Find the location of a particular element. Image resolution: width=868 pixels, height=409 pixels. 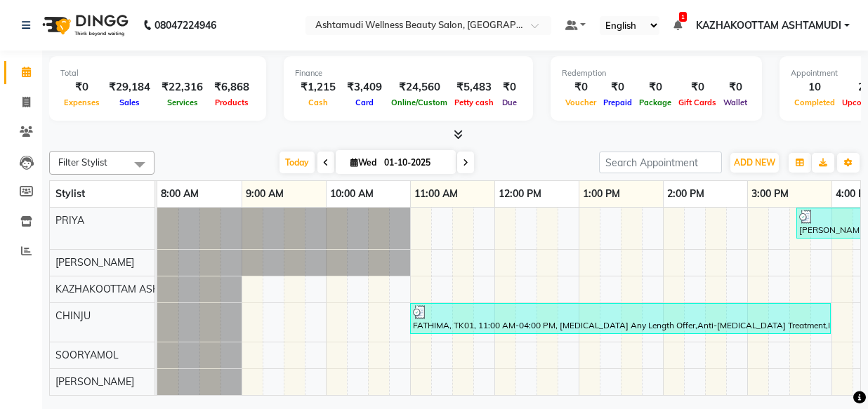

span: Gift Cards is located at coordinates (698, 103).